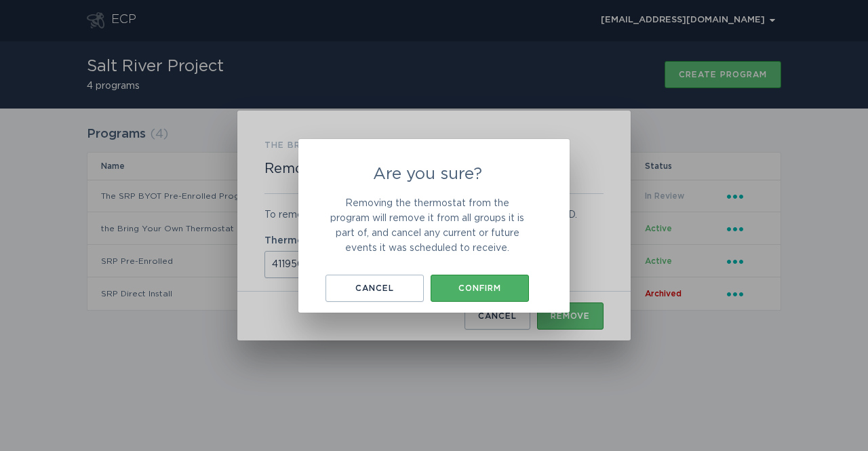 This screenshot has width=868, height=451. I want to click on button: Confirm, so click(479, 289).